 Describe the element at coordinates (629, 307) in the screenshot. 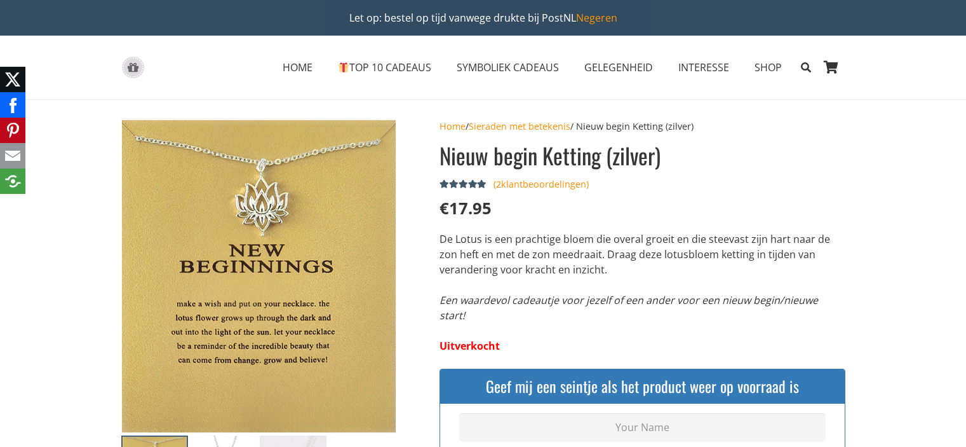

I see `em: Een waardevol cadeautje voor jezelf of een ander voor een nieuw begin/nieuwe start!` at that location.